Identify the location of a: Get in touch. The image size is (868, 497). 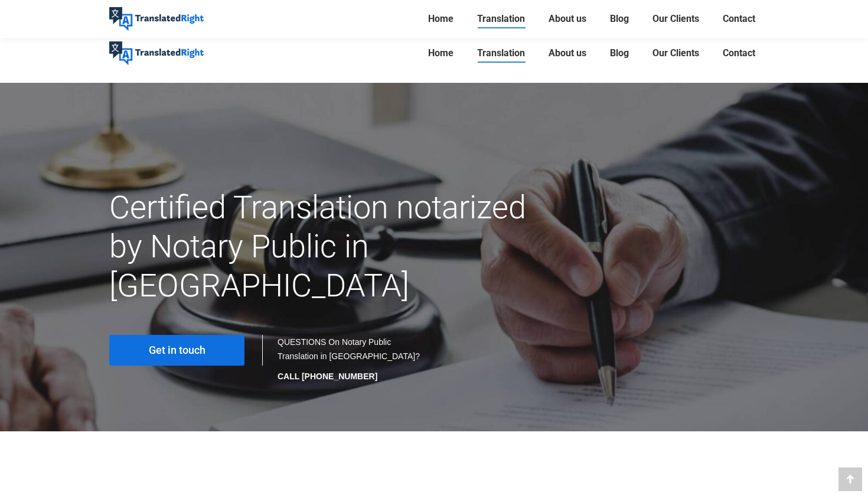
(177, 350).